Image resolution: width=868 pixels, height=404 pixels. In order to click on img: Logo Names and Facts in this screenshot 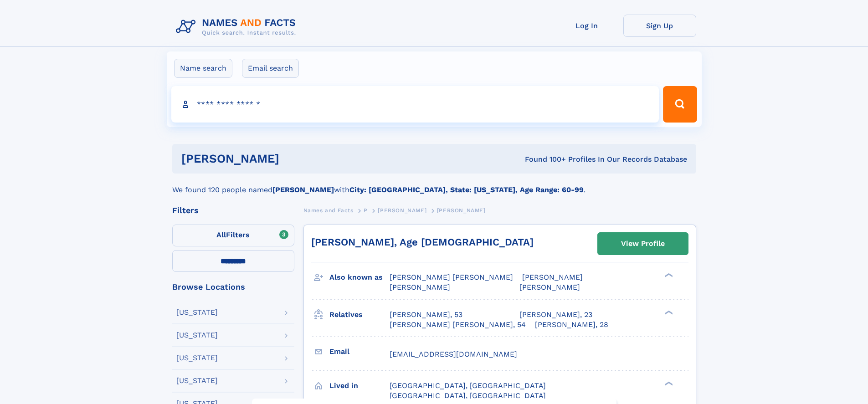, I will do `click(238, 27)`.